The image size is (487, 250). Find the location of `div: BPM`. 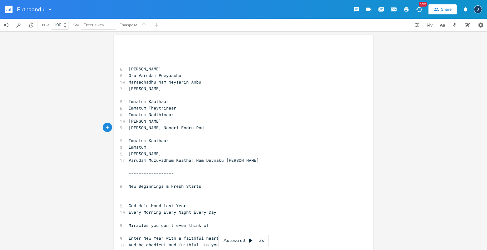

div: BPM is located at coordinates (45, 25).